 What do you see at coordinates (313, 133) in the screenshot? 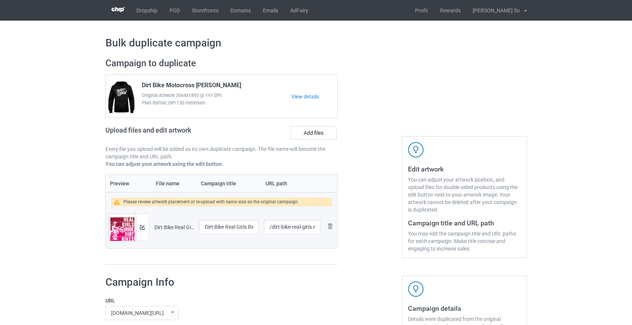
I see `label: Add files` at bounding box center [313, 133].